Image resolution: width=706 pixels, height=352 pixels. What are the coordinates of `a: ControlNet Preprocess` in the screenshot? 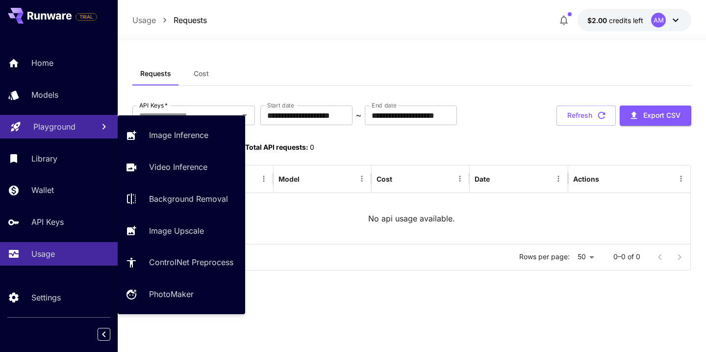 It's located at (181, 262).